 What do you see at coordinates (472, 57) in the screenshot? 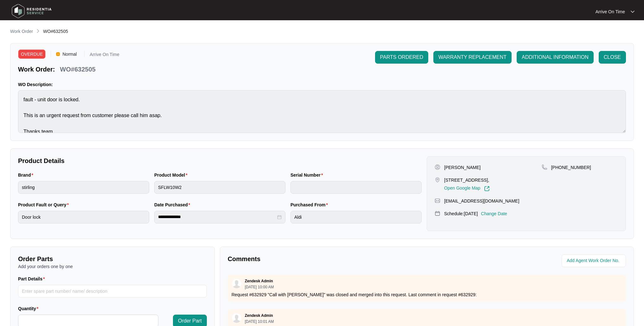
I see `span: WARRANTY REPLACEMENT` at bounding box center [472, 57].